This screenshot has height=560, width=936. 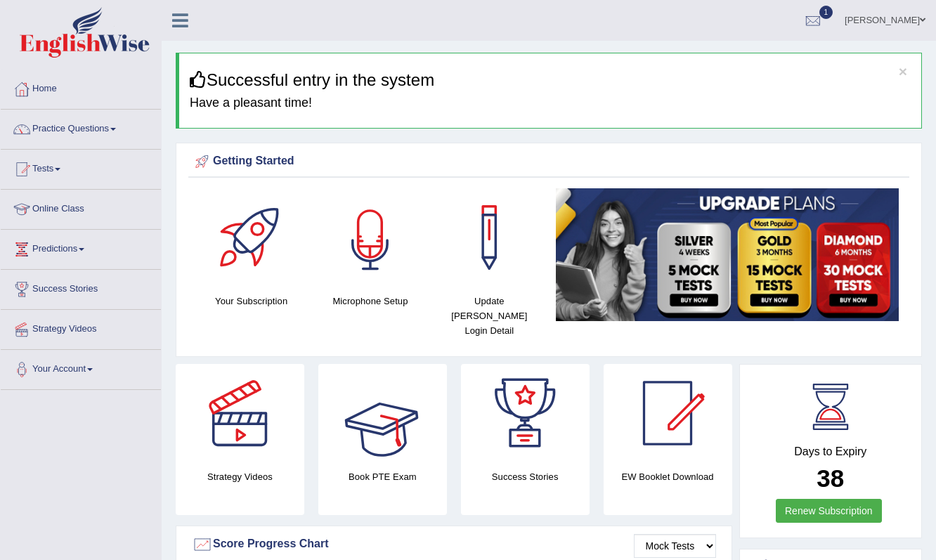 What do you see at coordinates (549, 161) in the screenshot?
I see `div: Getting Started` at bounding box center [549, 161].